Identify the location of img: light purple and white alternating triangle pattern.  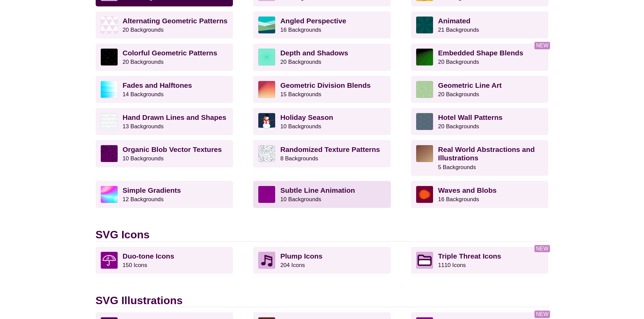
(109, 25).